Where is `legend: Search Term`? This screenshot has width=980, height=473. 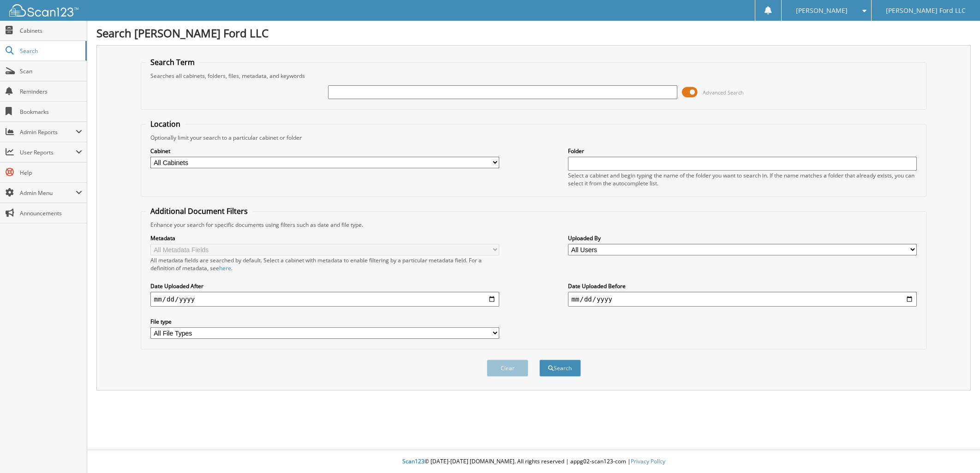
legend: Search Term is located at coordinates (173, 62).